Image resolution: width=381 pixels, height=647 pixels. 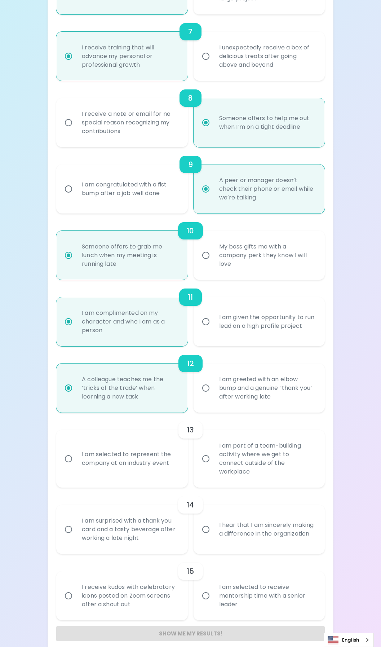 What do you see at coordinates (267, 322) in the screenshot?
I see `div: I am given the opportunity to run lead on a high profile project` at bounding box center [267, 322].